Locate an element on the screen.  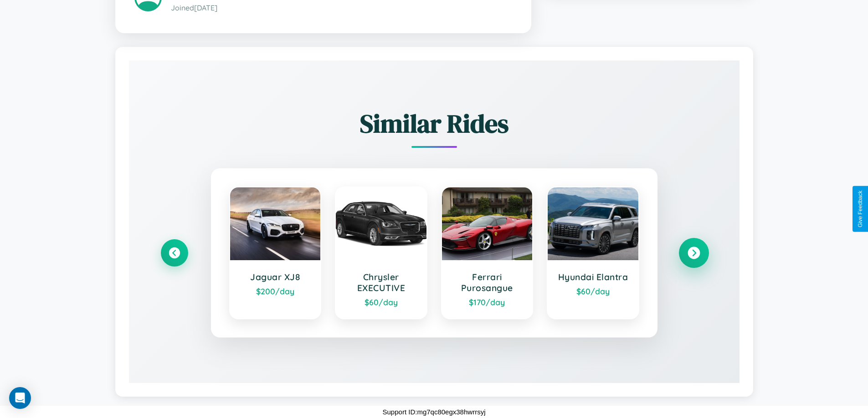
h3: Hyundai Elantra is located at coordinates (593, 277).